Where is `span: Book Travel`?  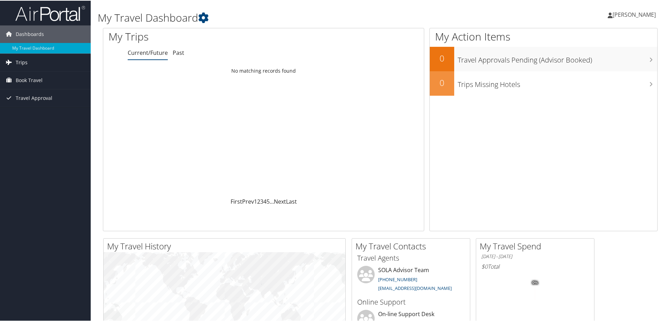
span: Book Travel is located at coordinates (29, 80).